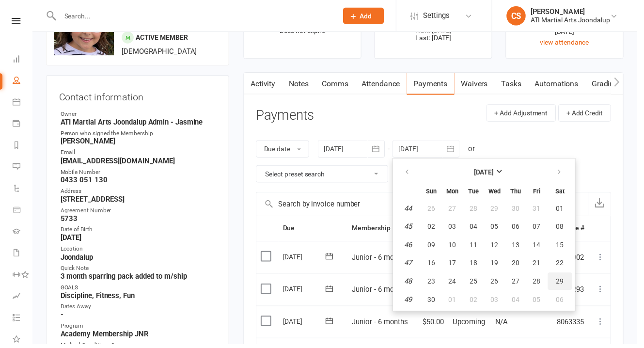  Describe the element at coordinates (566, 229) in the screenshot. I see `button: 08` at that location.